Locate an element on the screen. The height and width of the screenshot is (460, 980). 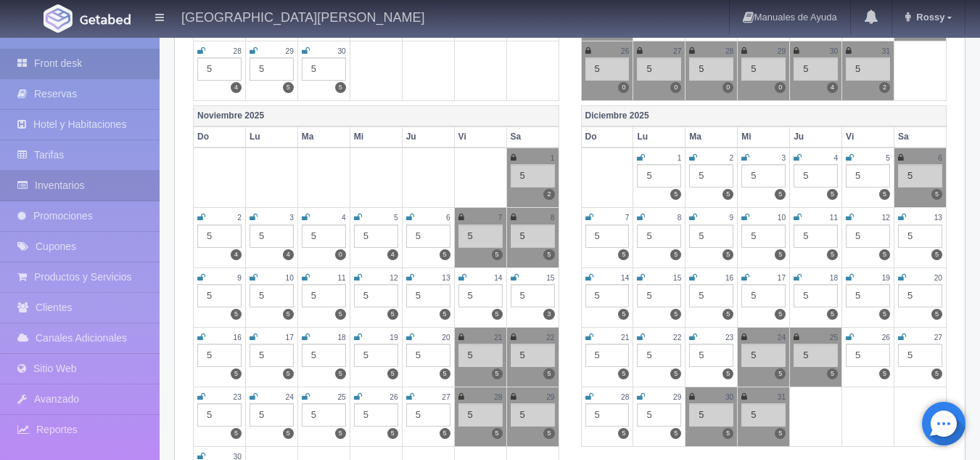
small: 3 is located at coordinates (292, 217).